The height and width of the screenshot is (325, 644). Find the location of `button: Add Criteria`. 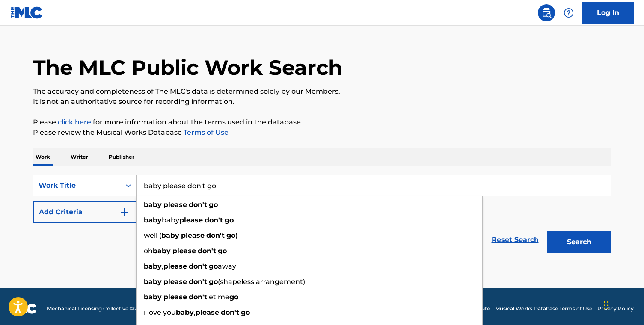

button: Add Criteria is located at coordinates (85, 212).